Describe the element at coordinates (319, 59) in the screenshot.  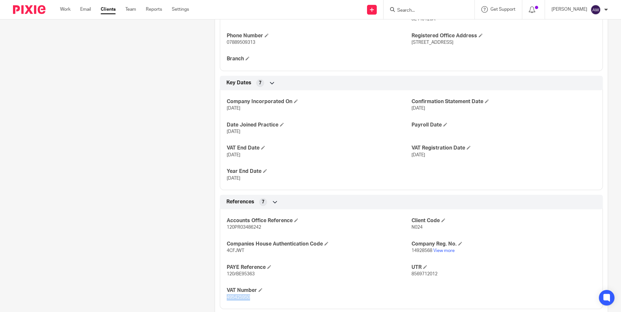
I see `h4: Branch` at that location.